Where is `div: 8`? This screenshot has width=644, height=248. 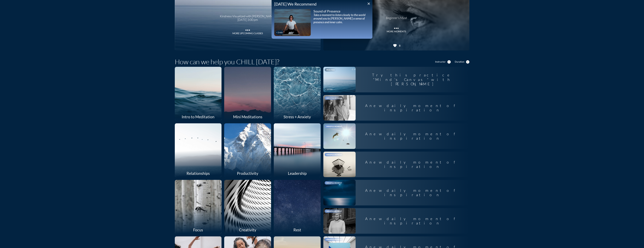
div: 8 is located at coordinates (399, 45).